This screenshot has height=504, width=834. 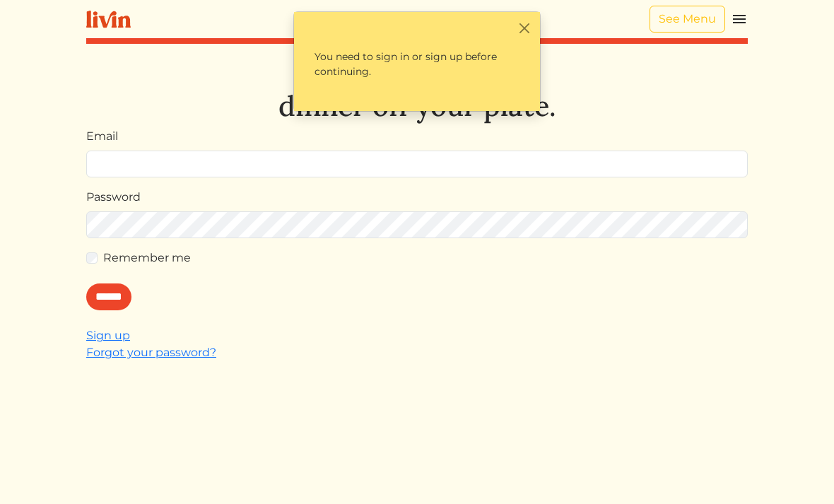 I want to click on button: Close, so click(x=524, y=28).